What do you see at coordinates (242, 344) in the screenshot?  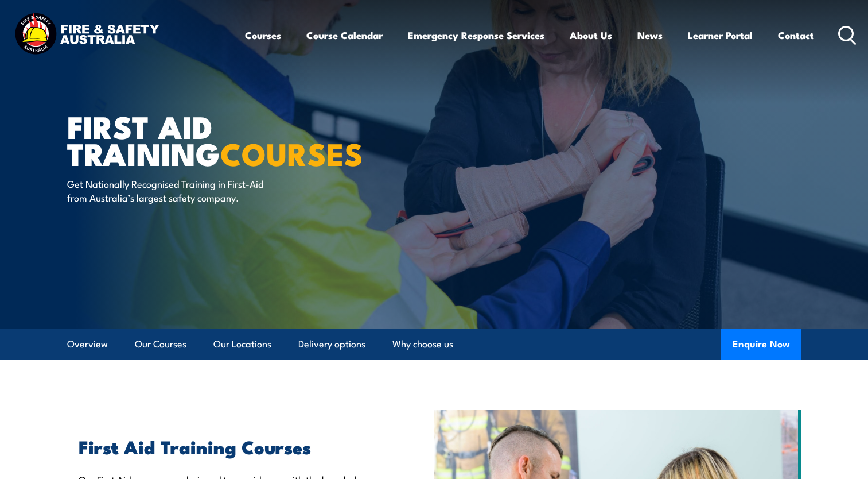 I see `a: Our Locations` at bounding box center [242, 344].